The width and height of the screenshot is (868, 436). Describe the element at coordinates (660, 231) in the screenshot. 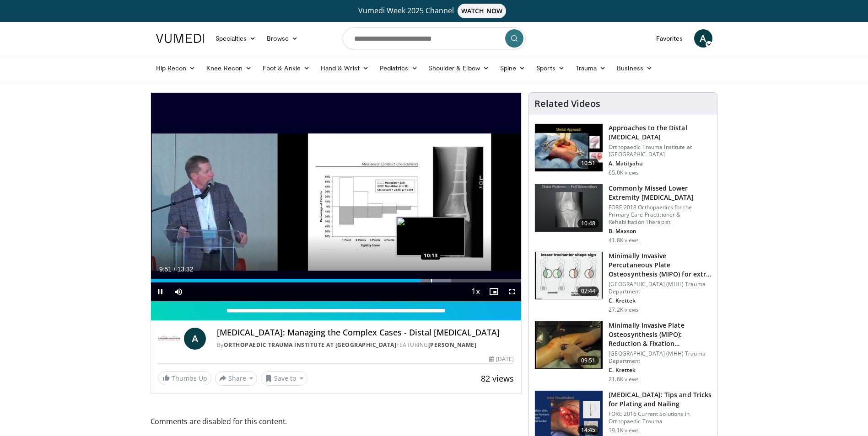

I see `p: B. Maxson` at that location.